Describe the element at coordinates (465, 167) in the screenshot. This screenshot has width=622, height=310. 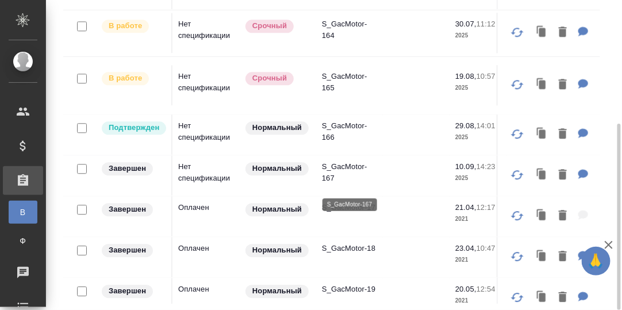
I see `p: 10.09,` at that location.